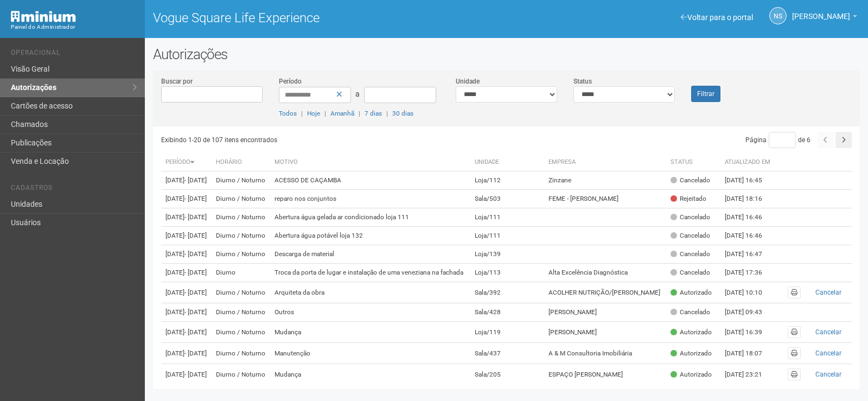 The width and height of the screenshot is (868, 401). I want to click on span: Nicolle Silva, so click(821, 10).